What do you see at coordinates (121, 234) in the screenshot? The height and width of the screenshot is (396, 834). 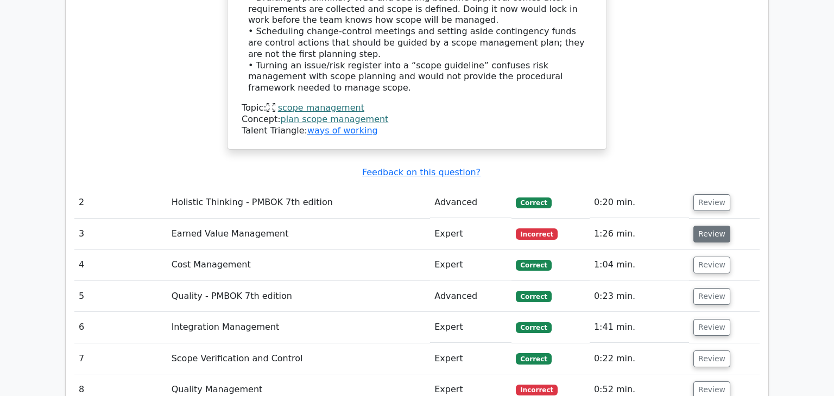 I see `td: 3` at bounding box center [121, 234].